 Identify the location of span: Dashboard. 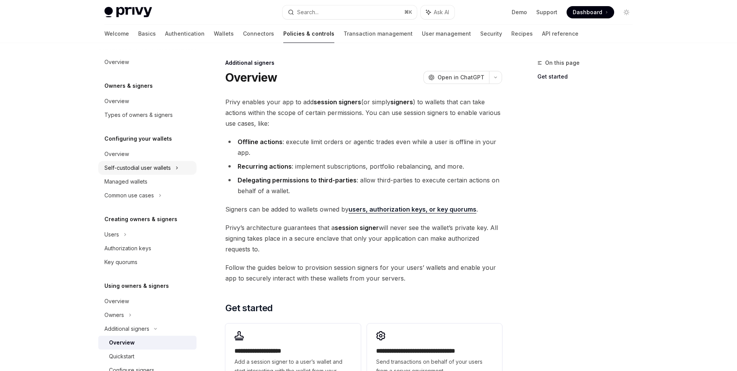
(587, 12).